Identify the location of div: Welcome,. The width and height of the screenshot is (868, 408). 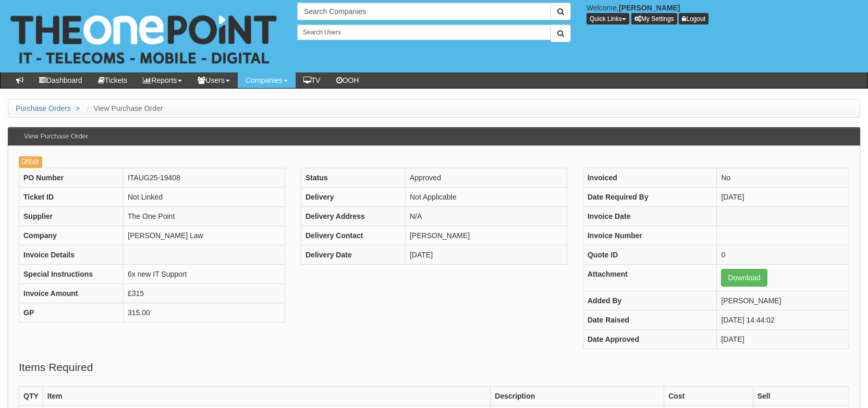
(723, 13).